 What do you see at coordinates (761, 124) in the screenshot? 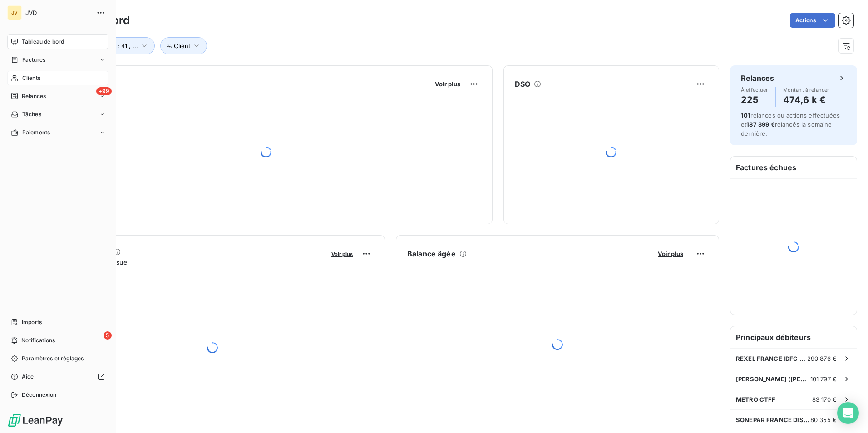
I see `span: 187 399 €` at bounding box center [761, 124].